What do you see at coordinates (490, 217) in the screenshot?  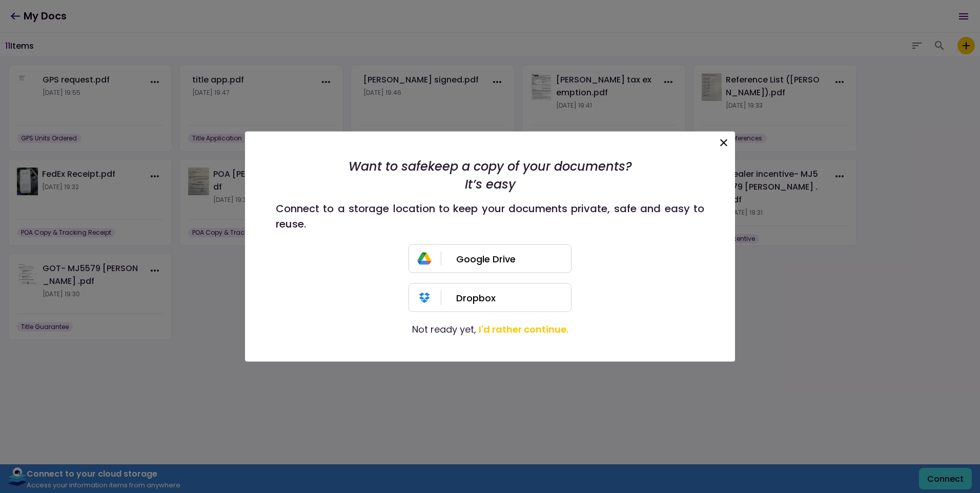 I see `div: Connect to a storage location to keep your documents private, safe and easy to reuse.` at bounding box center [490, 217].